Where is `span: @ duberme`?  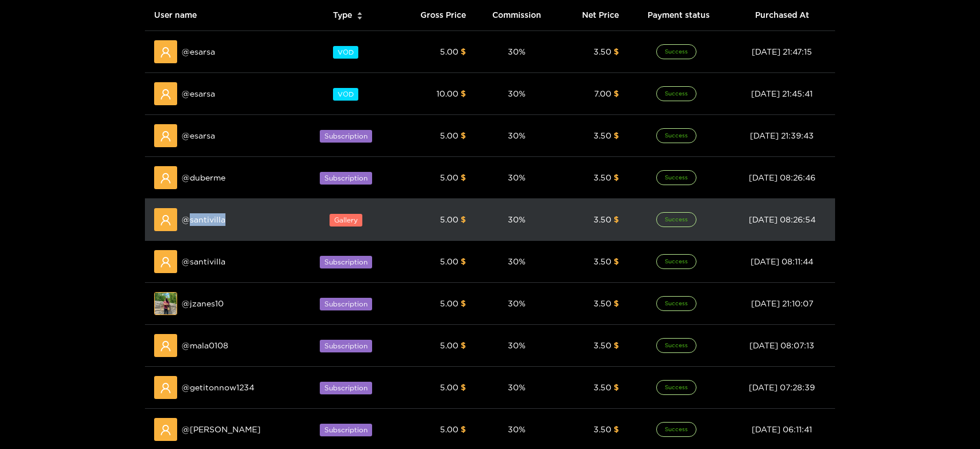
span: @ duberme is located at coordinates (203, 178).